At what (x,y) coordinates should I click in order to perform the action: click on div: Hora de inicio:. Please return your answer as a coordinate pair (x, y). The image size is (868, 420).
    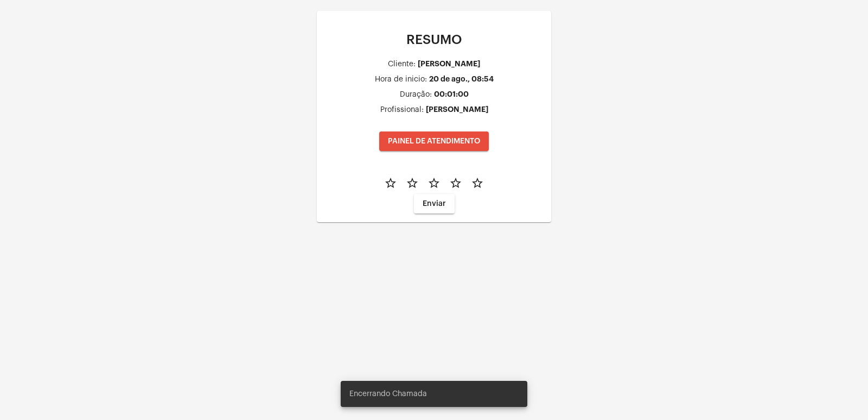
    Looking at the image, I should click on (401, 80).